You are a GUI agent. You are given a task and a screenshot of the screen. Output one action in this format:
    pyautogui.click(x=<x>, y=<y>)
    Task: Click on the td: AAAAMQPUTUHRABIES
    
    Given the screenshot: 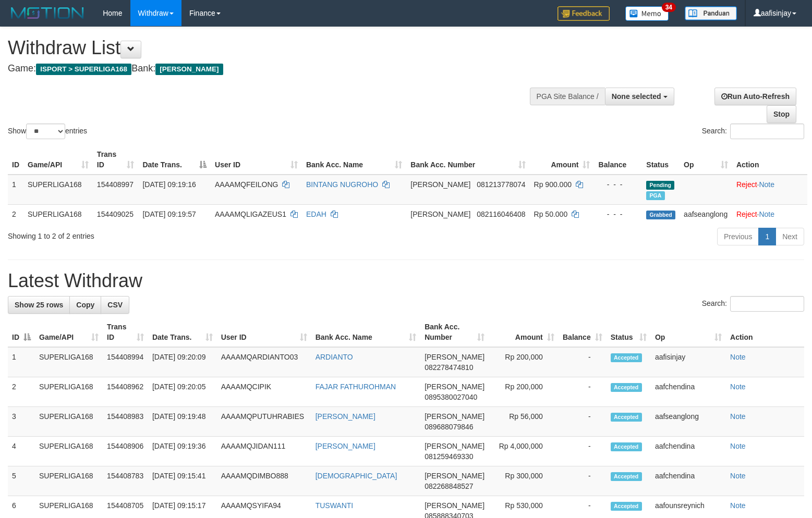 What is the action you would take?
    pyautogui.click(x=264, y=421)
    